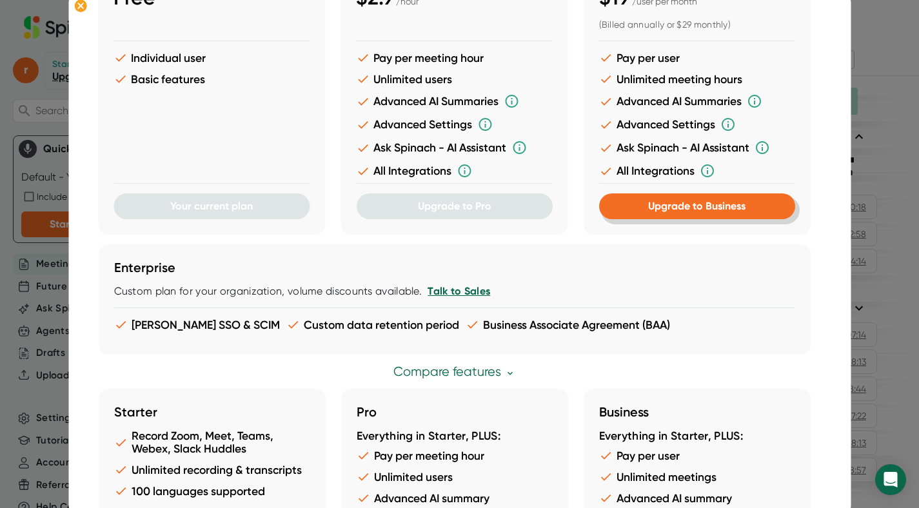 This screenshot has height=508, width=919. What do you see at coordinates (891, 480) in the screenshot?
I see `div: Open Intercom Messenger` at bounding box center [891, 480].